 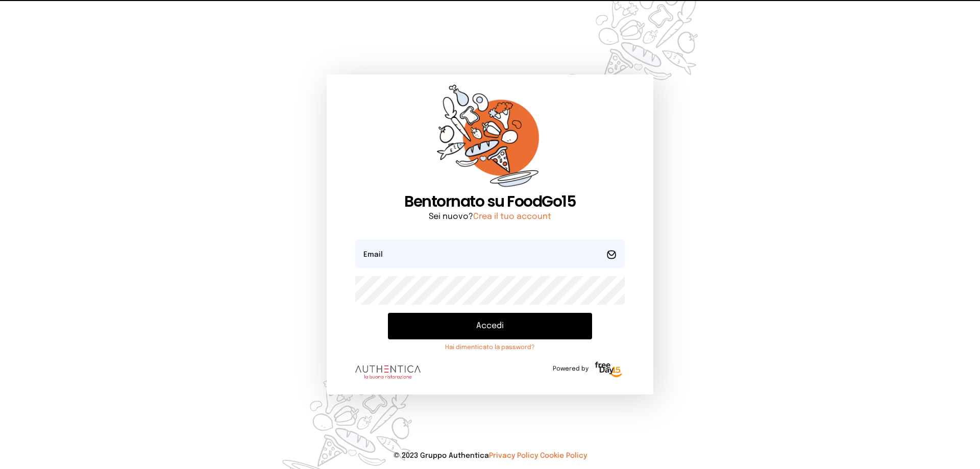 I want to click on h1: Bentornato su FoodGo15, so click(x=490, y=202).